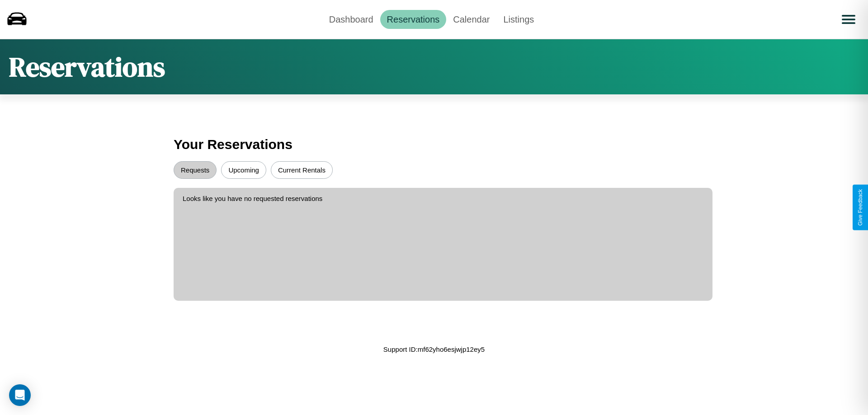  What do you see at coordinates (351, 19) in the screenshot?
I see `a: Dashboard` at bounding box center [351, 19].